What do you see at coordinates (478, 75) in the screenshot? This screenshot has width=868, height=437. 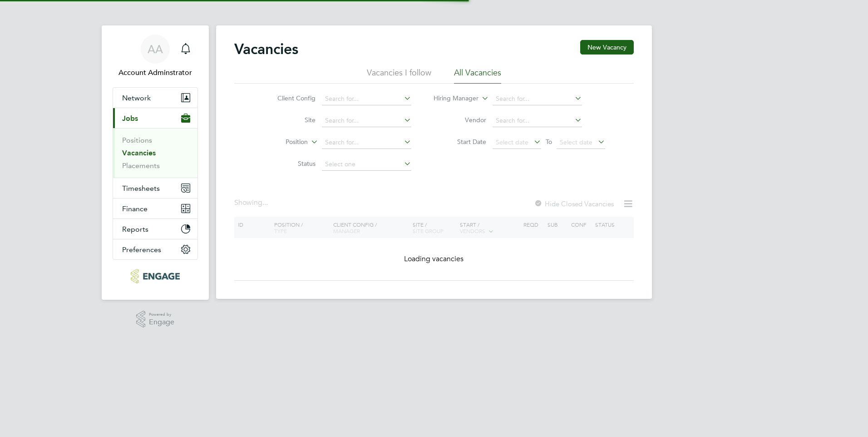 I see `li: All Vacancies` at bounding box center [478, 75].